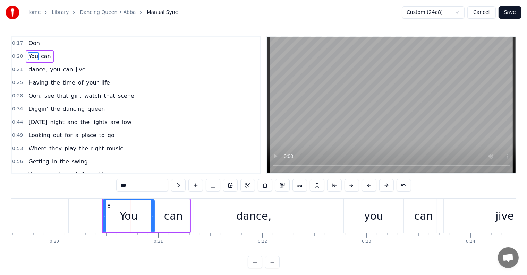 The image size is (527, 275). I want to click on span: 0:49, so click(17, 136).